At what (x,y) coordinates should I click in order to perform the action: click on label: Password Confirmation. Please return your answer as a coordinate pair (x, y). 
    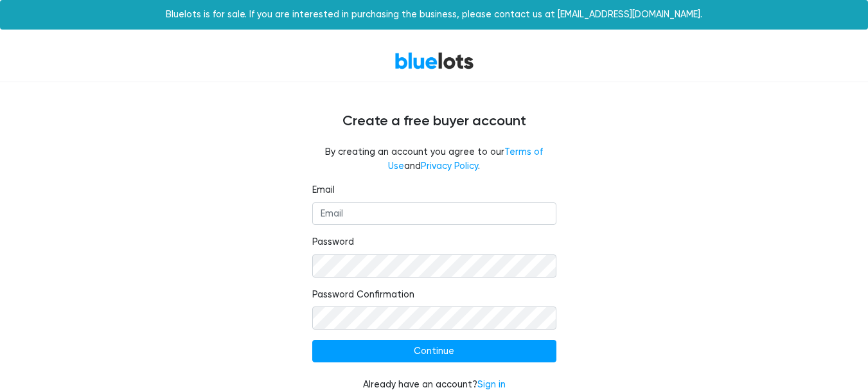
    Looking at the image, I should click on (363, 295).